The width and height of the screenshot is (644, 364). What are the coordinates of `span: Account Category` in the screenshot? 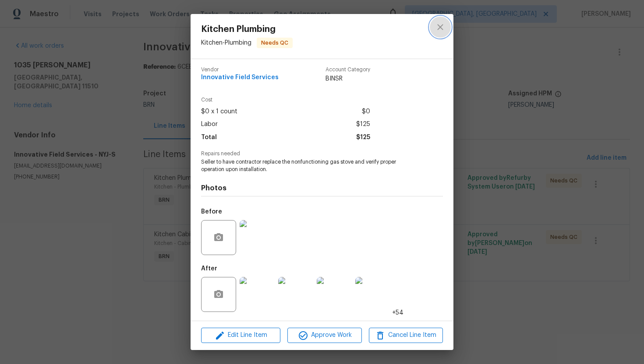 It's located at (348, 70).